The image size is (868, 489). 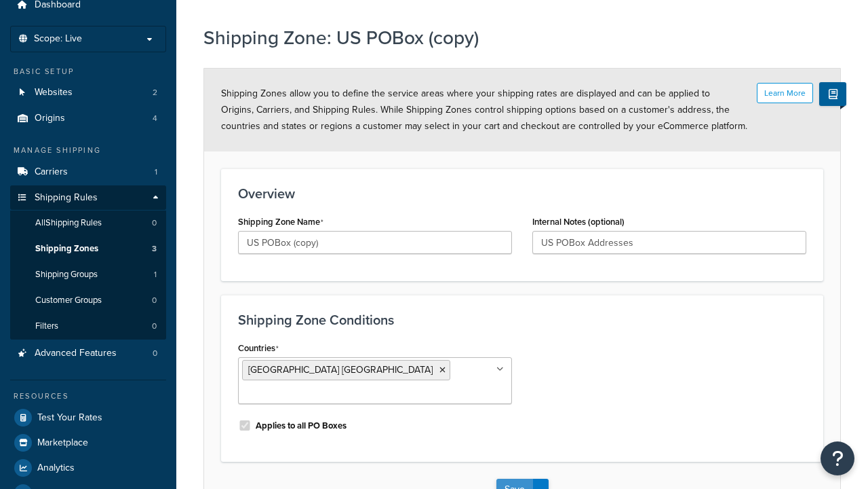 I want to click on a: Shipping Rules, so click(x=88, y=198).